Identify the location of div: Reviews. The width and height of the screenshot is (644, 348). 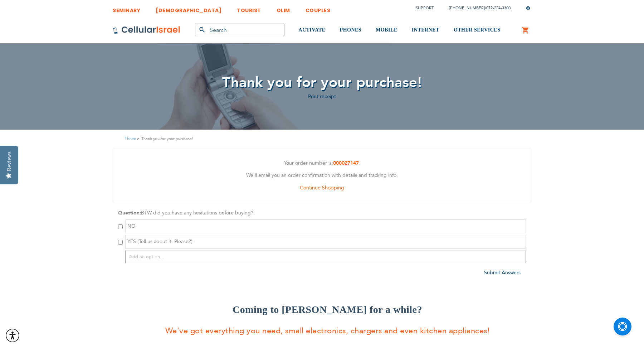
(9, 161).